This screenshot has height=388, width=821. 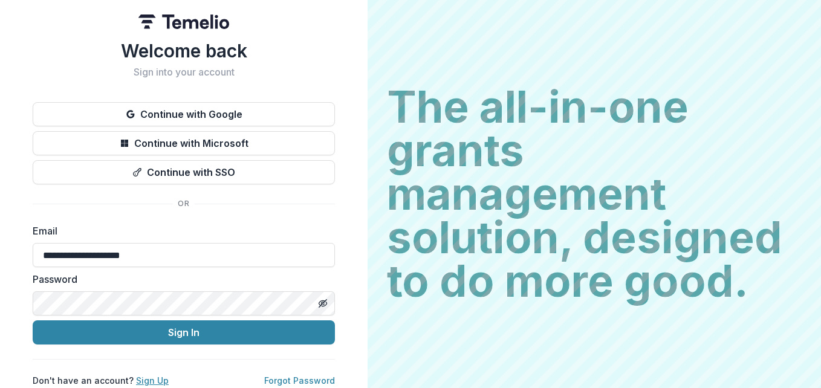 What do you see at coordinates (184, 22) in the screenshot?
I see `img: Temelio` at bounding box center [184, 22].